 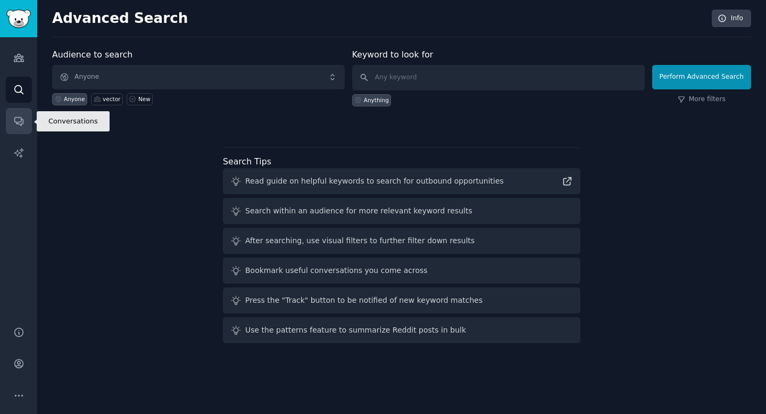 What do you see at coordinates (198, 77) in the screenshot?
I see `button: Anyone` at bounding box center [198, 77].